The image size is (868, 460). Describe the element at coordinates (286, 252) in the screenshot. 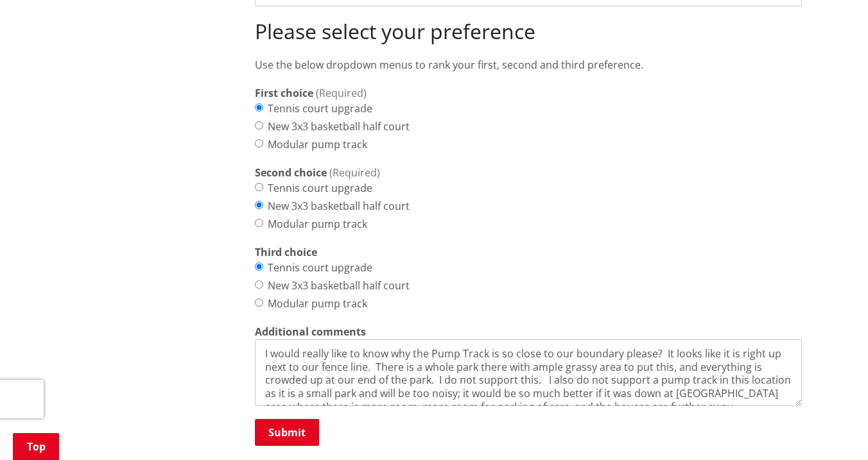

I see `strong: Third choice` at that location.